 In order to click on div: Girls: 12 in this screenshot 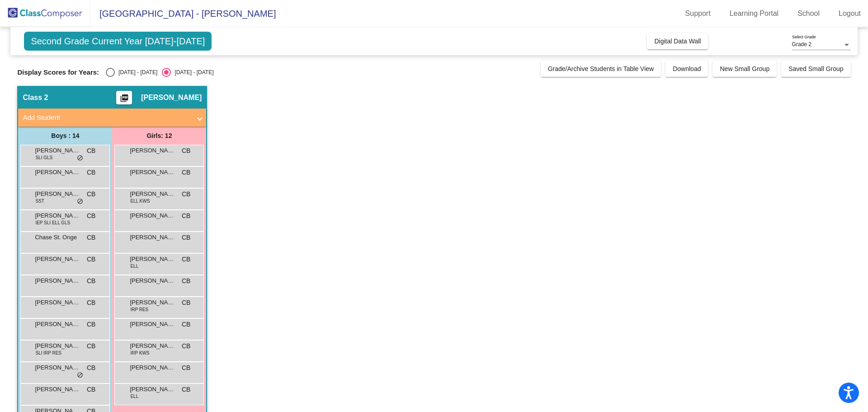, I will do `click(159, 136)`.